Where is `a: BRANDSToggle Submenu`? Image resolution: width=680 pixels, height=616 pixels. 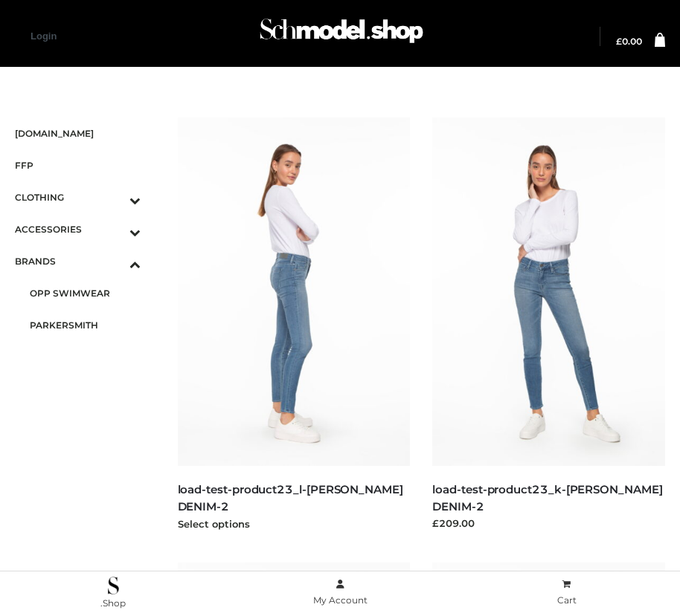
a: BRANDSToggle Submenu is located at coordinates (77, 261).